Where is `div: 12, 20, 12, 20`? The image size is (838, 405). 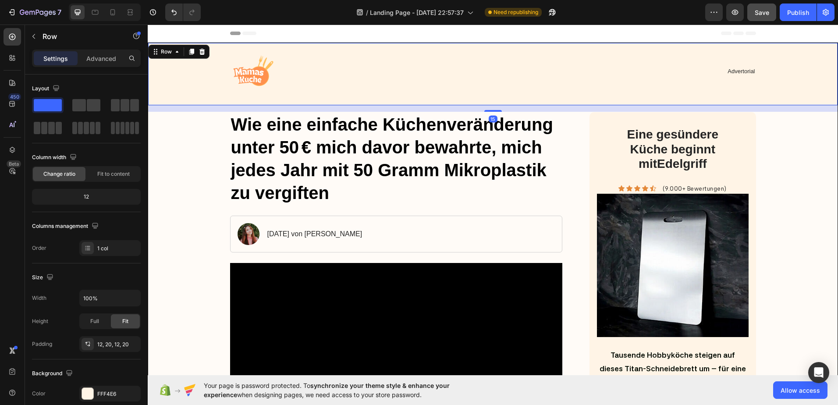
div: 12, 20, 12, 20 is located at coordinates (118, 345).